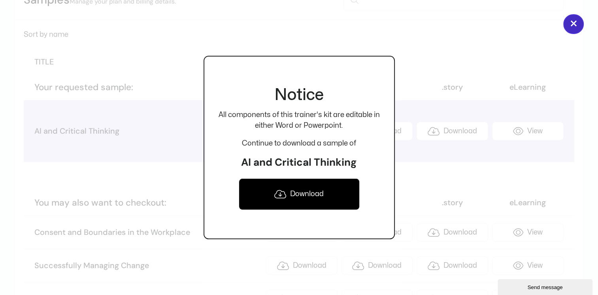 The width and height of the screenshot is (598, 295). Describe the element at coordinates (299, 120) in the screenshot. I see `p: All components of this trainer's kit are editable in either Word or Powerpoint.` at that location.